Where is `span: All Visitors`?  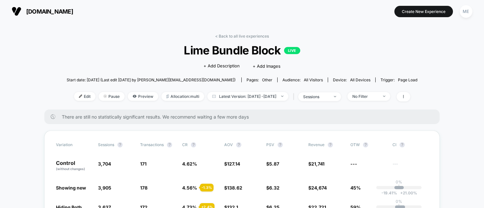 span: All Visitors is located at coordinates (313, 80).